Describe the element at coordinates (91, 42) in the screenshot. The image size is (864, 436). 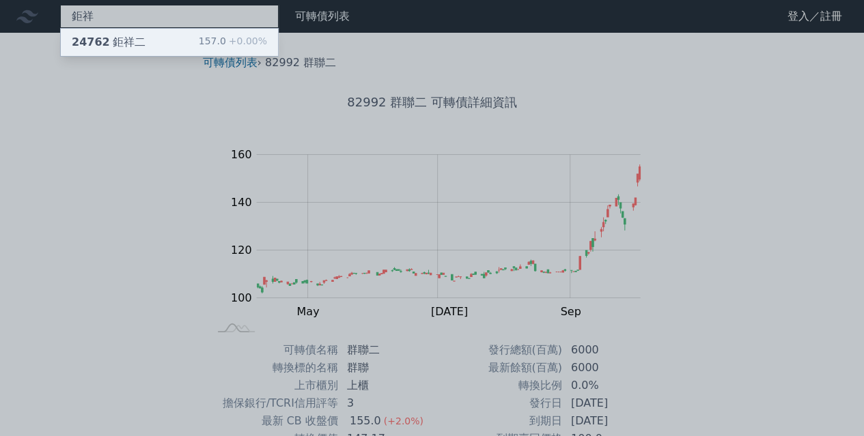
I see `span: 24762` at that location.